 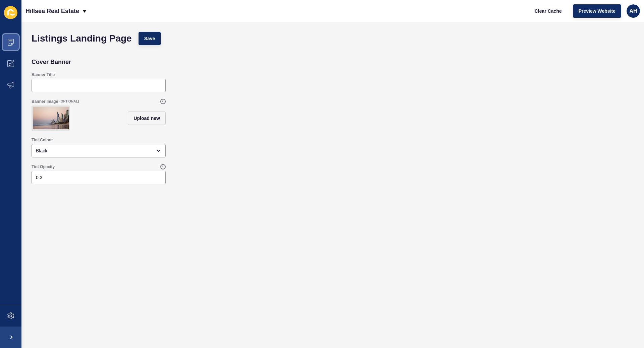 I want to click on span: Clear Cache, so click(x=548, y=11).